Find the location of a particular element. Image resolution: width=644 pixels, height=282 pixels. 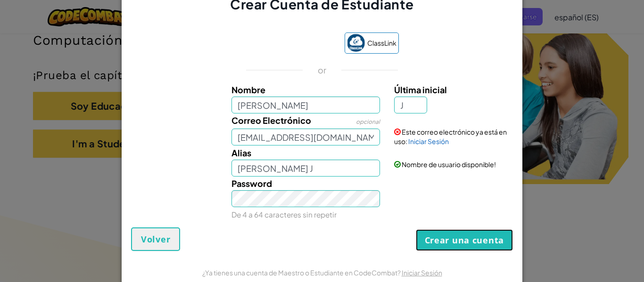

span: Volver is located at coordinates (156, 240).